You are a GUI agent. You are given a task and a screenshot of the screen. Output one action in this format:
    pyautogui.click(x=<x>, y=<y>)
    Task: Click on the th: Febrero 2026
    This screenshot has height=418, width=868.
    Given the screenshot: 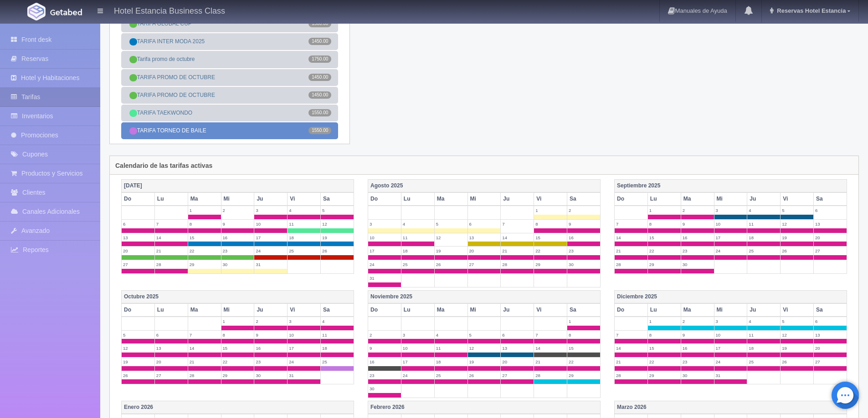 What is the action you would take?
    pyautogui.click(x=484, y=408)
    